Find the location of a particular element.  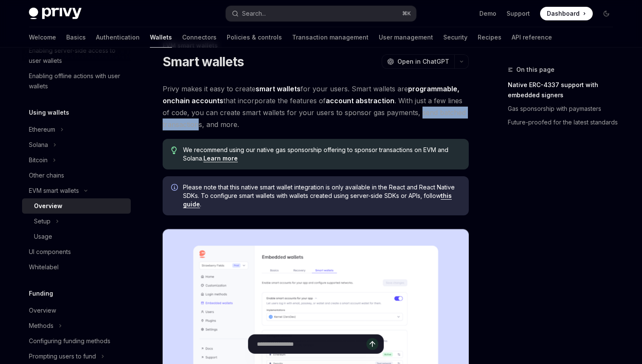

a: API reference is located at coordinates (532, 38).